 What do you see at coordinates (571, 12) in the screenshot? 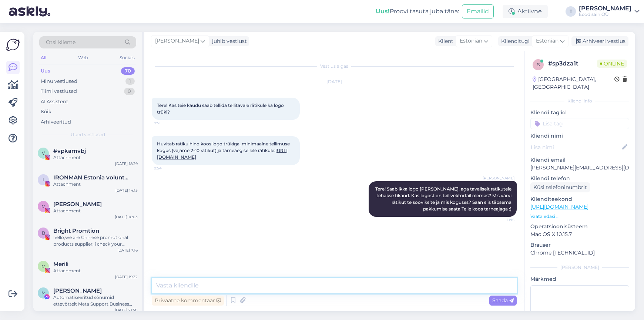
I see `div: T` at bounding box center [571, 12].